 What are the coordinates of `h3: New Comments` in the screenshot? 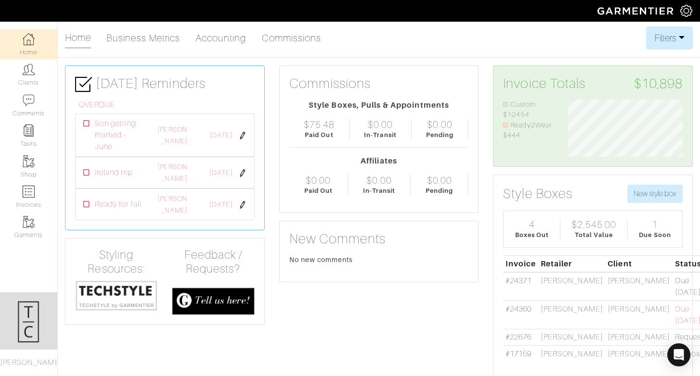 It's located at (379, 239).